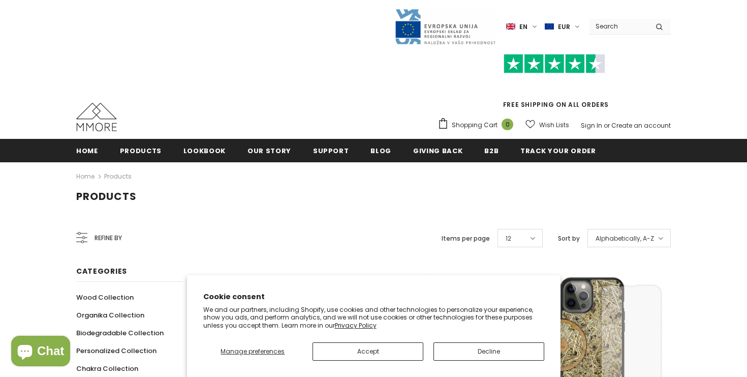  Describe the element at coordinates (108, 238) in the screenshot. I see `span: Refine by` at that location.